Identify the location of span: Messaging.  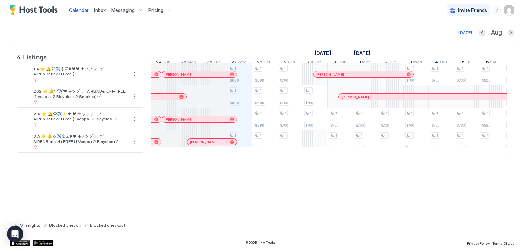
(123, 10).